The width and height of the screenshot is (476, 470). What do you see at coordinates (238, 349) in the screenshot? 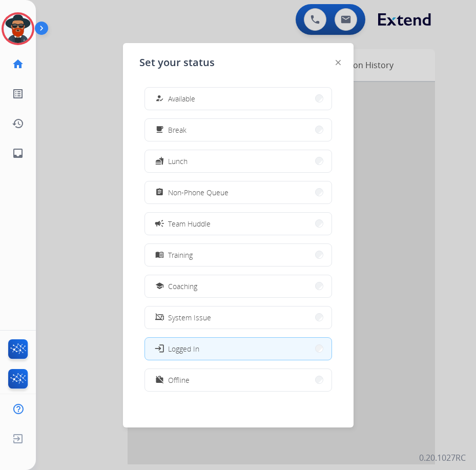
I see `button: Logged In` at bounding box center [238, 349].